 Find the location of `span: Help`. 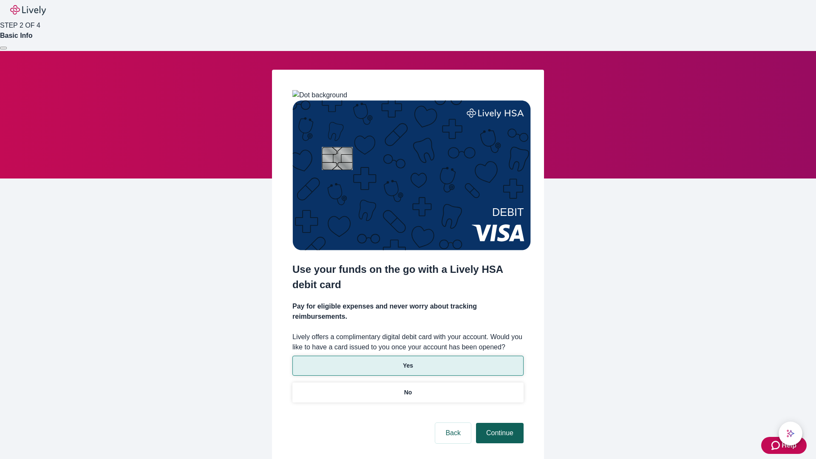

span: Help is located at coordinates (789, 445).